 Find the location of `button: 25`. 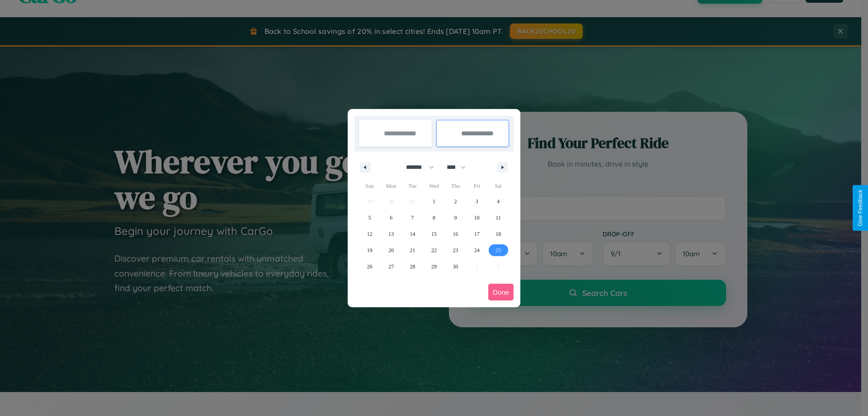

button: 25 is located at coordinates (498, 250).